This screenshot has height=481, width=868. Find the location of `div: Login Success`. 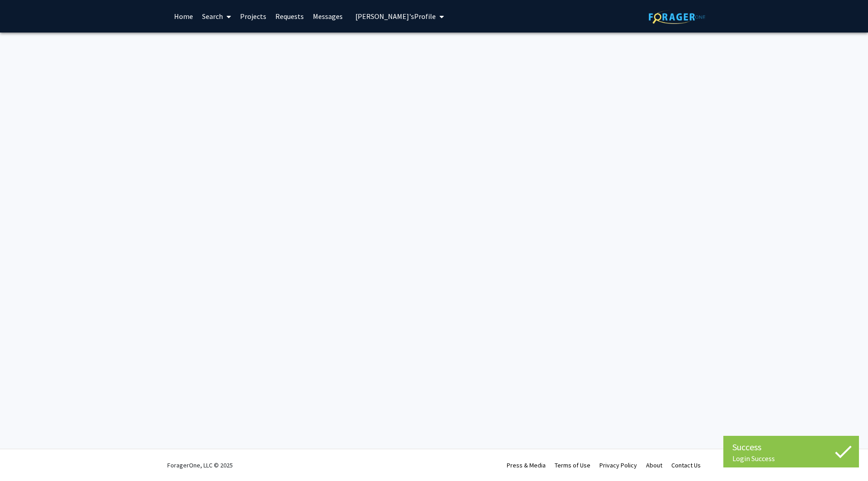

div: Login Success is located at coordinates (791, 459).